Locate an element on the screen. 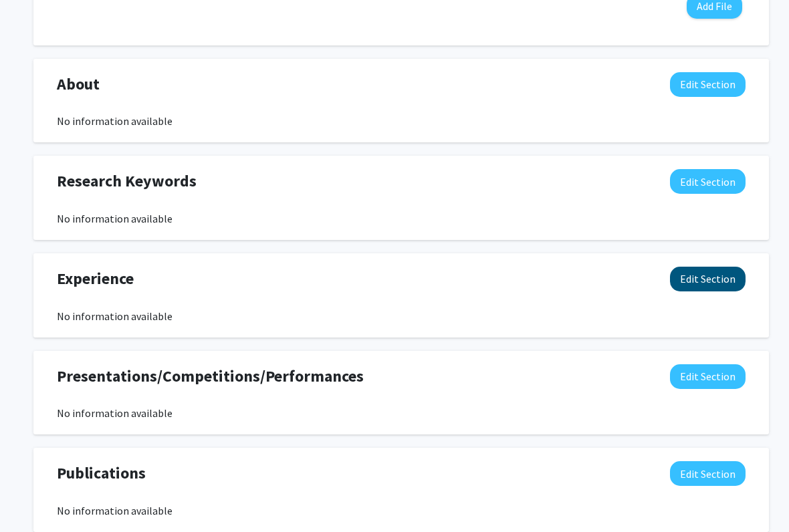  button: Edit Presentations/Competitions/Performances is located at coordinates (708, 377).